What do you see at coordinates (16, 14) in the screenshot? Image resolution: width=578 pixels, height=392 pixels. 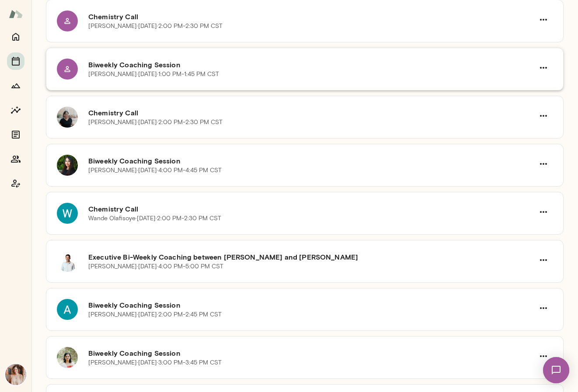 I see `img: Mento` at bounding box center [16, 14].